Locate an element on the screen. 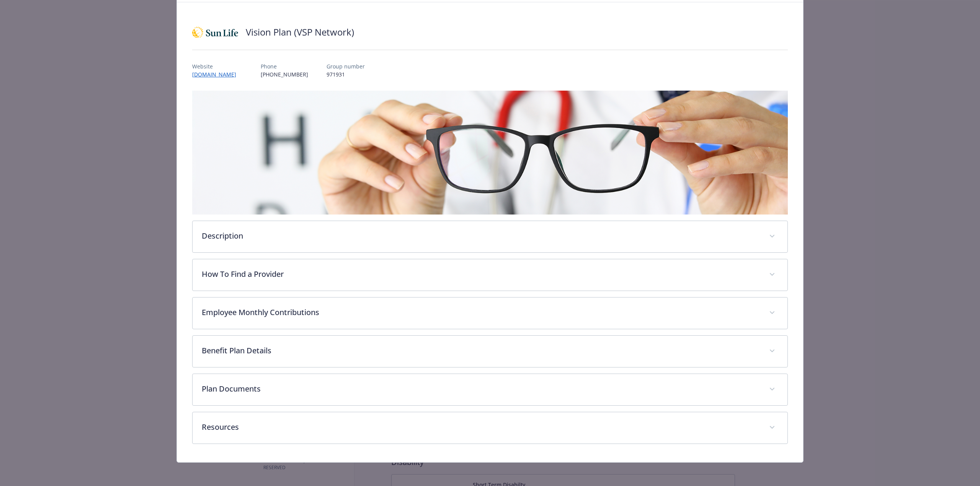 The image size is (980, 486). div: Employee Monthly Contributions is located at coordinates (490, 313).